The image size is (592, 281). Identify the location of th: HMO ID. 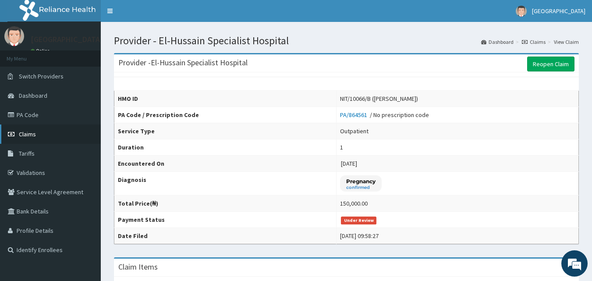
(225, 99).